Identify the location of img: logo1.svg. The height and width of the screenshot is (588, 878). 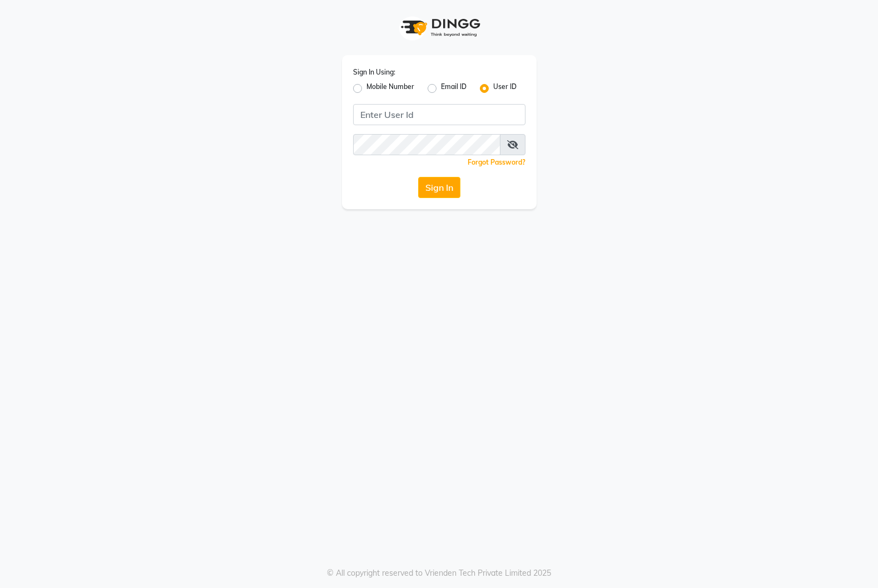
(439, 27).